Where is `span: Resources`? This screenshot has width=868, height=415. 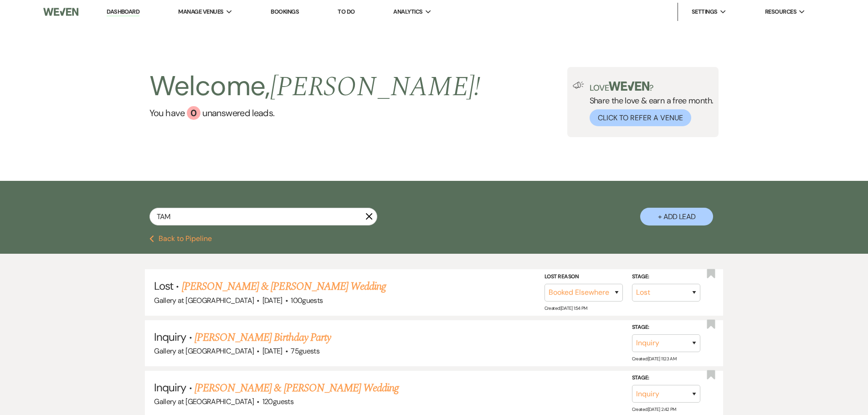
span: Resources is located at coordinates (780, 12).